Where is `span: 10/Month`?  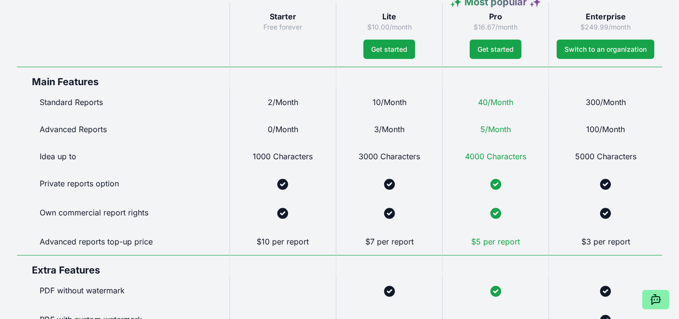 span: 10/Month is located at coordinates (390, 102).